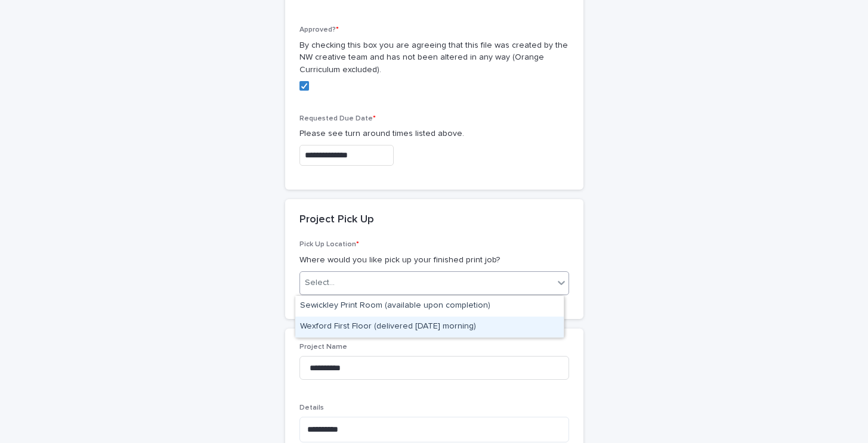 Image resolution: width=868 pixels, height=443 pixels. What do you see at coordinates (319, 282) in the screenshot?
I see `div: Select...` at bounding box center [319, 282].